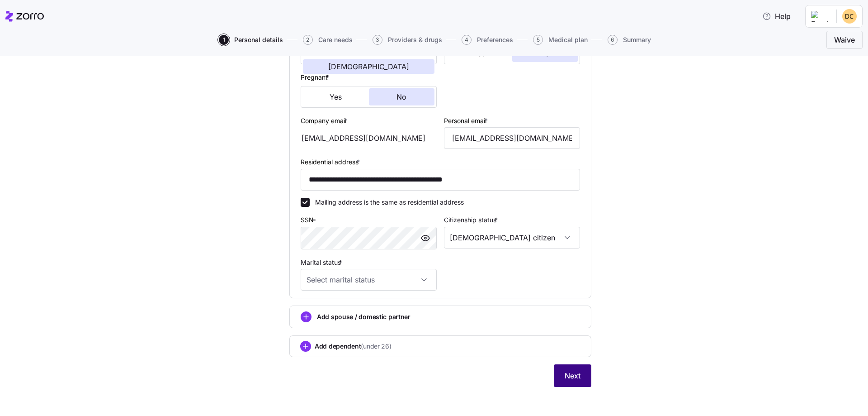 The height and width of the screenshot is (416, 868). I want to click on label: SSN, so click(309, 220).